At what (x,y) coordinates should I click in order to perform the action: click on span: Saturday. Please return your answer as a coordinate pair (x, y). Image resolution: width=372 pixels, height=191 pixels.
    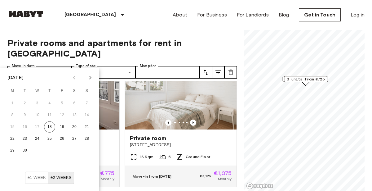
    Looking at the image, I should click on (74, 91).